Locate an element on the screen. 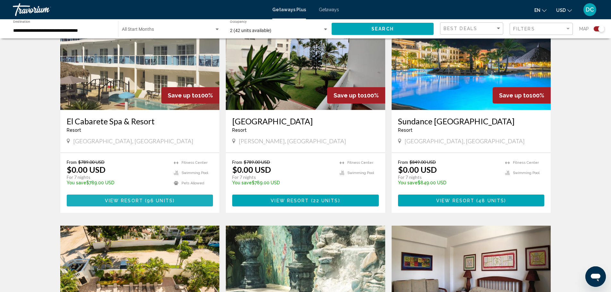 The height and width of the screenshot is (292, 611). mat-select: Sort by is located at coordinates (473, 29).